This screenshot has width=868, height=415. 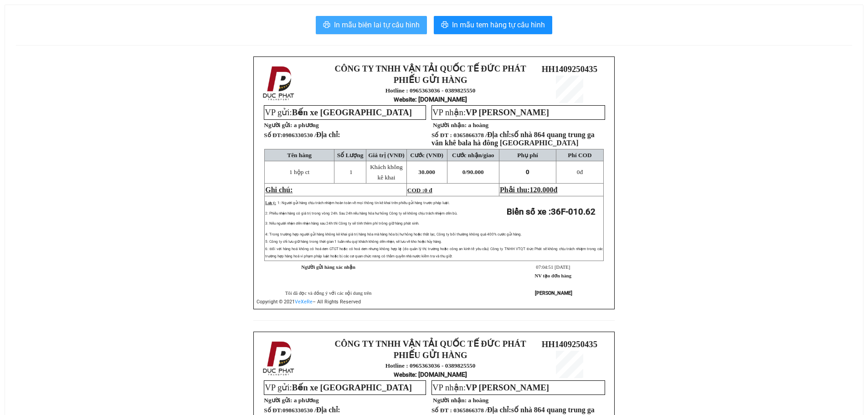 I want to click on span: Khách không kê khai, so click(x=386, y=172).